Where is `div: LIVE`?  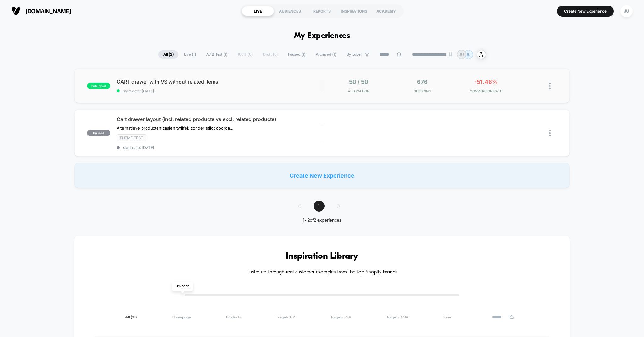 div: LIVE is located at coordinates (258, 11).